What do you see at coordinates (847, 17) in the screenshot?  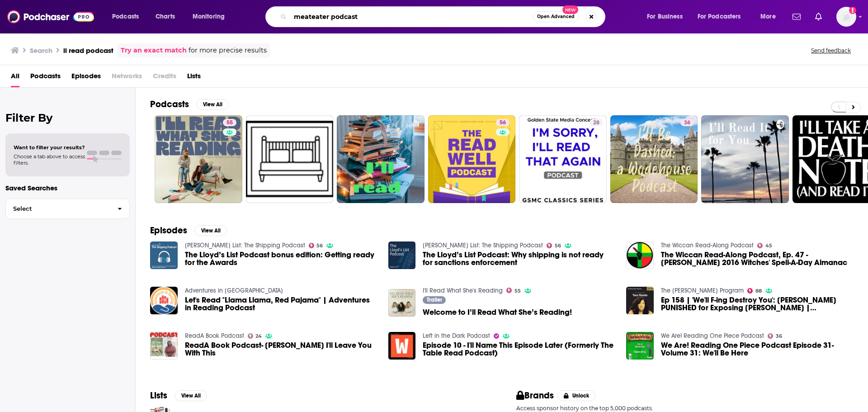 I see `img: User Profile` at bounding box center [847, 17].